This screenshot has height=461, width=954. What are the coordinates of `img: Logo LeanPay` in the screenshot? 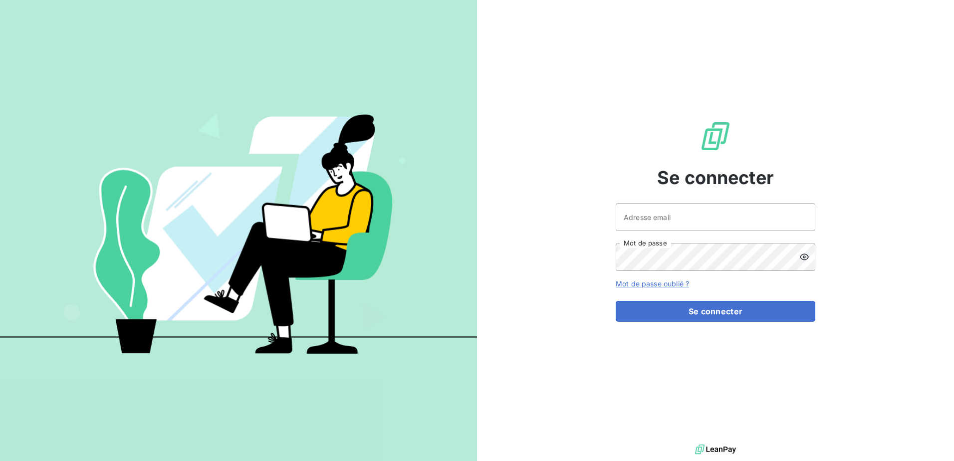 It's located at (716, 136).